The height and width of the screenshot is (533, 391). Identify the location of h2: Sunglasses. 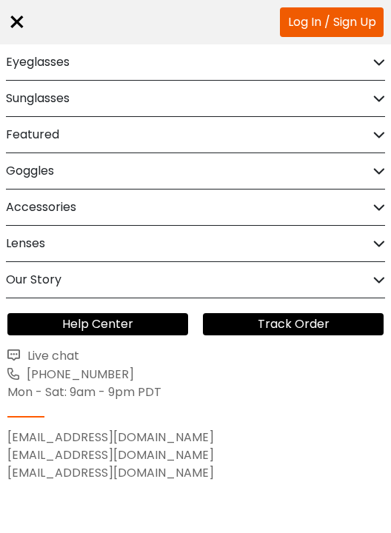
(38, 98).